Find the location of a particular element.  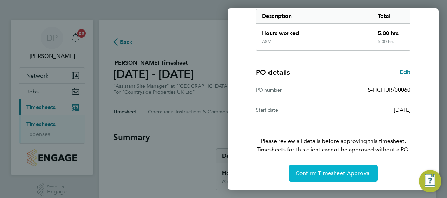

div: Total is located at coordinates (391, 16).